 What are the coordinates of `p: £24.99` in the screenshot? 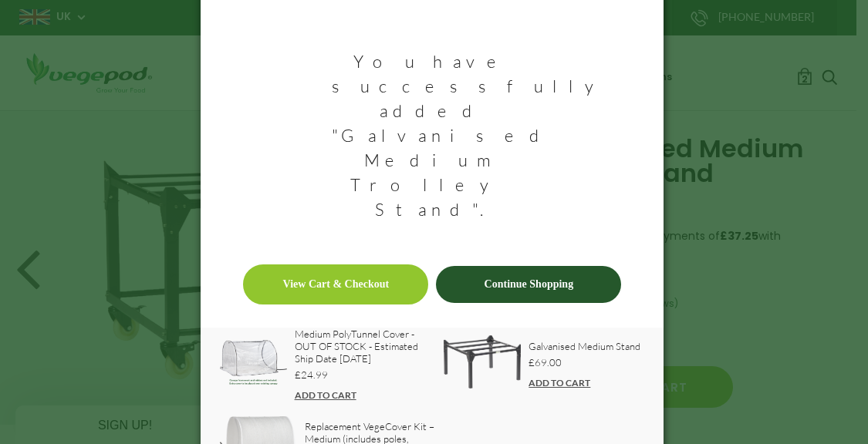 It's located at (358, 375).